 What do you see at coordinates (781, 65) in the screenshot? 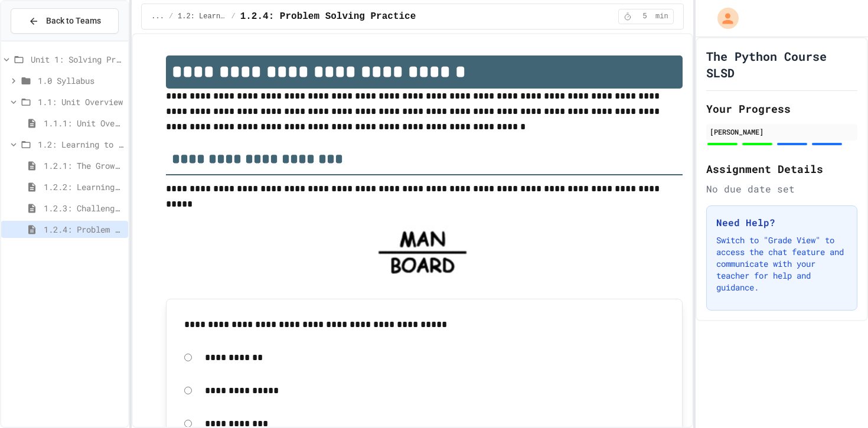
I see `h1: The Python Course SLSD` at bounding box center [781, 65].